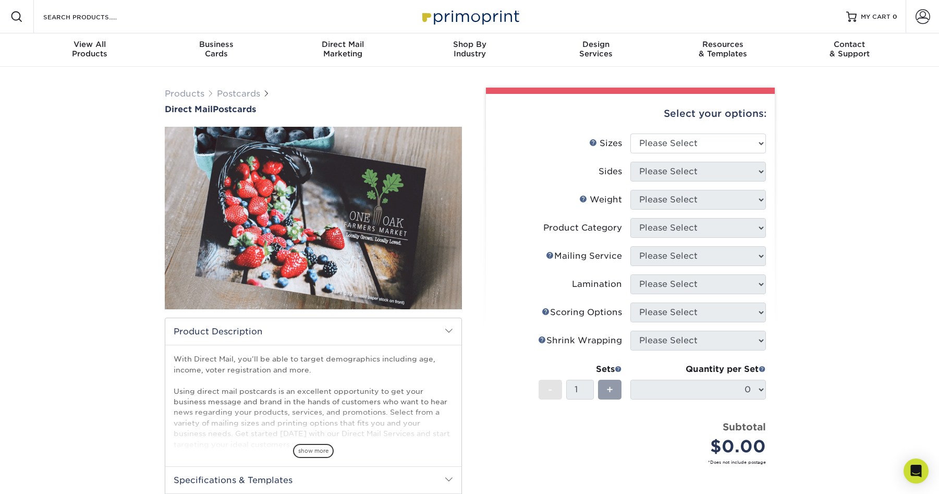 Image resolution: width=939 pixels, height=494 pixels. Describe the element at coordinates (634, 462) in the screenshot. I see `small: *Does not include postage` at that location.